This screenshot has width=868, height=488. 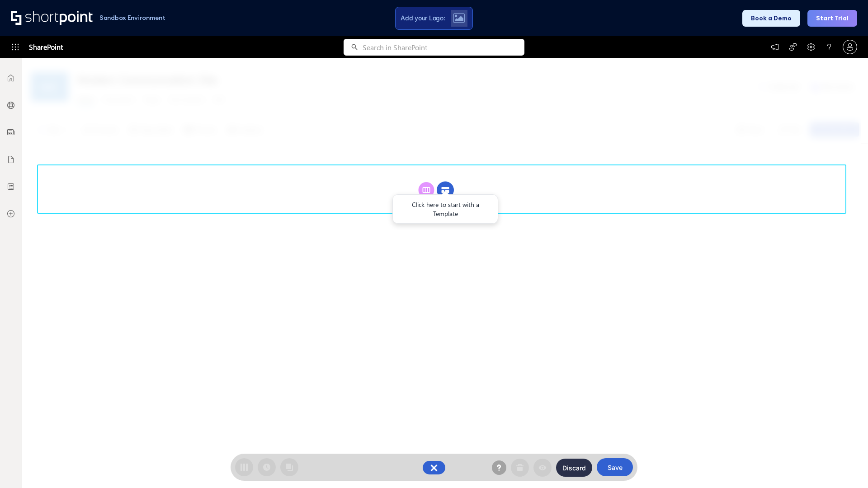 I want to click on button: Discard, so click(x=574, y=468).